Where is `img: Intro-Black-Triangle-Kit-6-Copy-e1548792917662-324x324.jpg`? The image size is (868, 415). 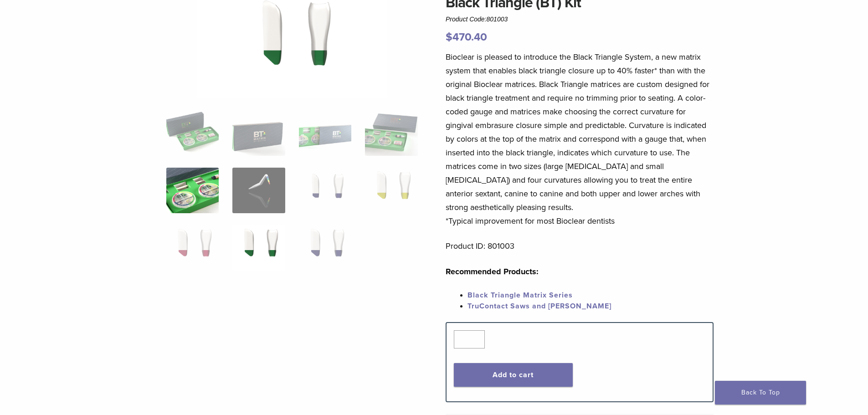 img: Intro-Black-Triangle-Kit-6-Copy-e1548792917662-324x324.jpg is located at coordinates (192, 133).